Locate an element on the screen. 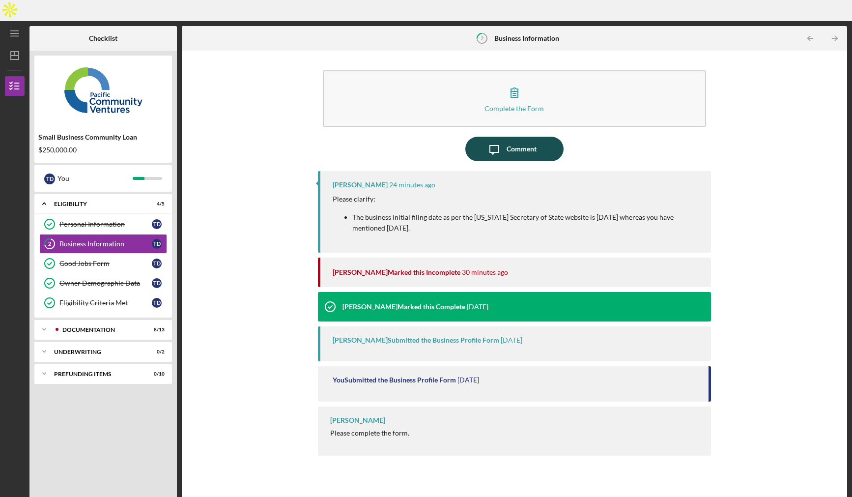 This screenshot has height=497, width=852. div: Underwriting is located at coordinates (97, 352).